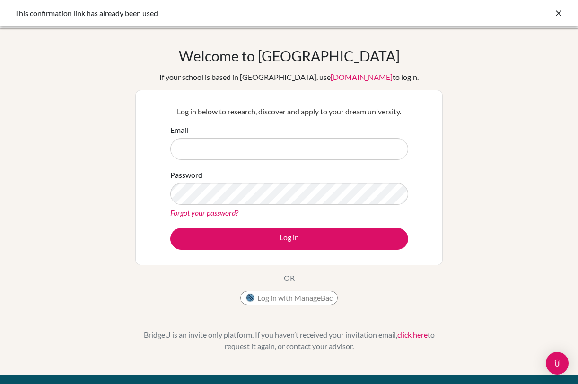 The width and height of the screenshot is (578, 384). What do you see at coordinates (289, 239) in the screenshot?
I see `button: Log in` at bounding box center [289, 239].